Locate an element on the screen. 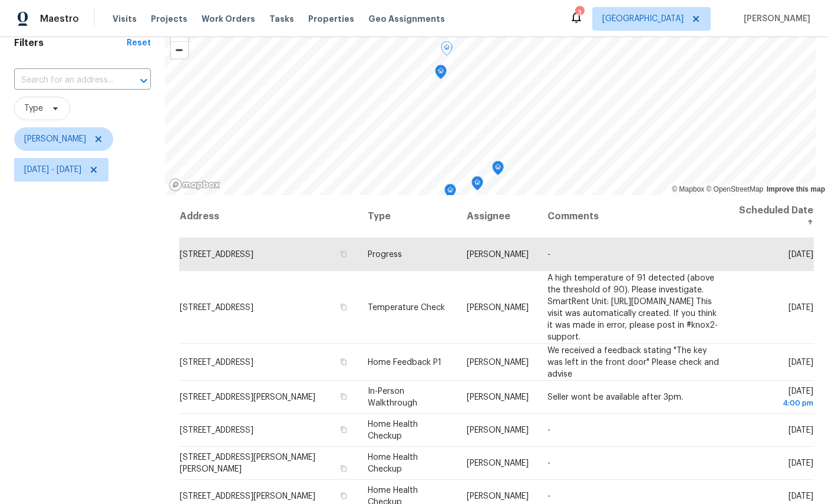 This screenshot has height=504, width=828. a: Mapbox is located at coordinates (688, 189).